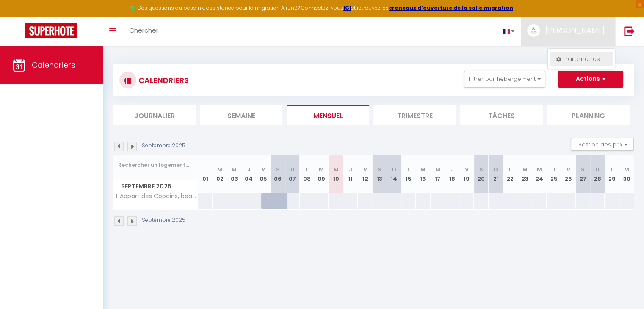  What do you see at coordinates (452, 174) in the screenshot?
I see `th: 18` at bounding box center [452, 174].